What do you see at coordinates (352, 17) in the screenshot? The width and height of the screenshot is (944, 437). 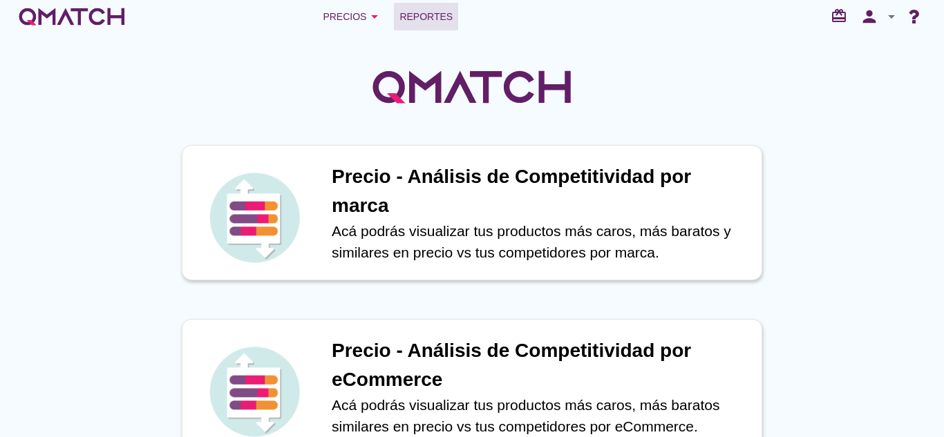 I see `div: Precios` at bounding box center [352, 17].